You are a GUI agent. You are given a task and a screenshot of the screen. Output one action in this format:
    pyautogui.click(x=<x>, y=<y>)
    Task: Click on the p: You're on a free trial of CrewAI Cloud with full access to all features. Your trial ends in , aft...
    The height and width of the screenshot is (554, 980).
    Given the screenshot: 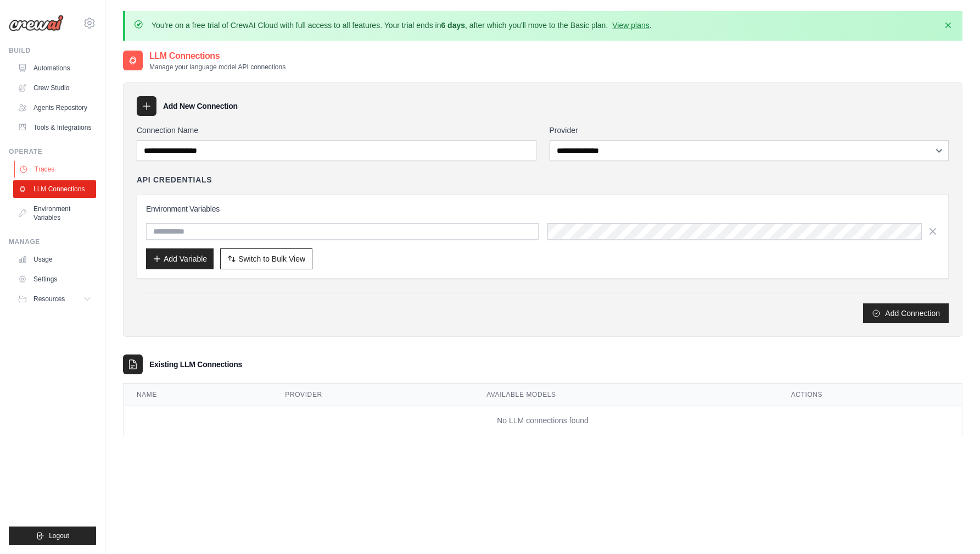 What is the action you would take?
    pyautogui.click(x=401, y=25)
    